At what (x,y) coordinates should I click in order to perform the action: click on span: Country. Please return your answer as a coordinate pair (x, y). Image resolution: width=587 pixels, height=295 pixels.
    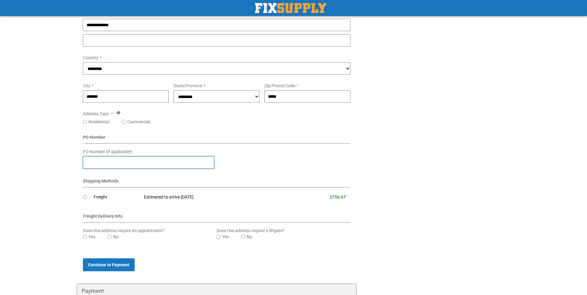
    Looking at the image, I should click on (91, 58).